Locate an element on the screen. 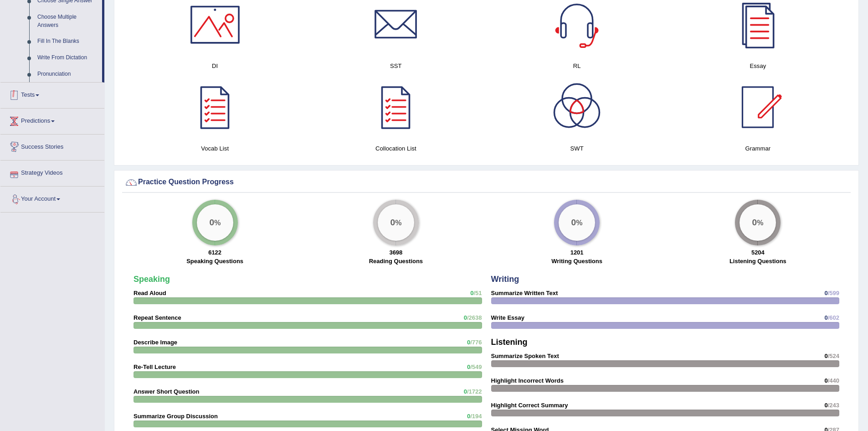  span: /51 is located at coordinates (478, 293).